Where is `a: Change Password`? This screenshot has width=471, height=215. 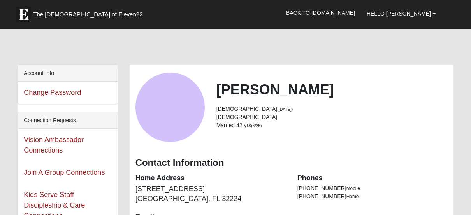
a: Change Password is located at coordinates (52, 92).